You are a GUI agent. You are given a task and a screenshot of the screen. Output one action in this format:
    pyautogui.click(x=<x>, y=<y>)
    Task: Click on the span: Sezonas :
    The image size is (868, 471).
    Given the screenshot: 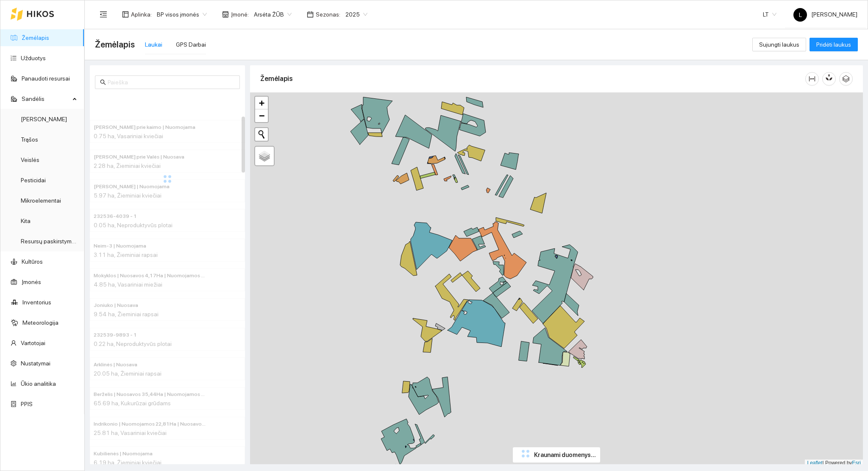 What is the action you would take?
    pyautogui.click(x=328, y=14)
    